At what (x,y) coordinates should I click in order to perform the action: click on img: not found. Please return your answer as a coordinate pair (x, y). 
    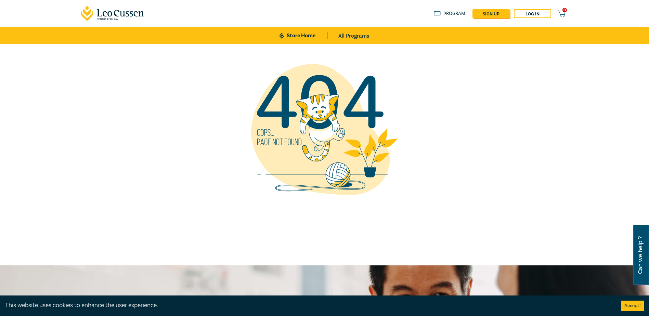
    Looking at the image, I should click on (325, 130).